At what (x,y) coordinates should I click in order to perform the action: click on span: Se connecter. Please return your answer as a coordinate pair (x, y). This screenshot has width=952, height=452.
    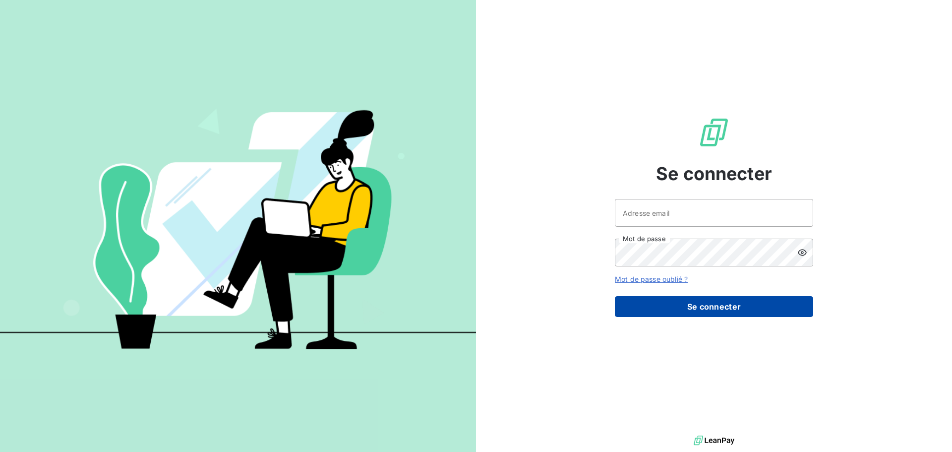
    Looking at the image, I should click on (714, 174).